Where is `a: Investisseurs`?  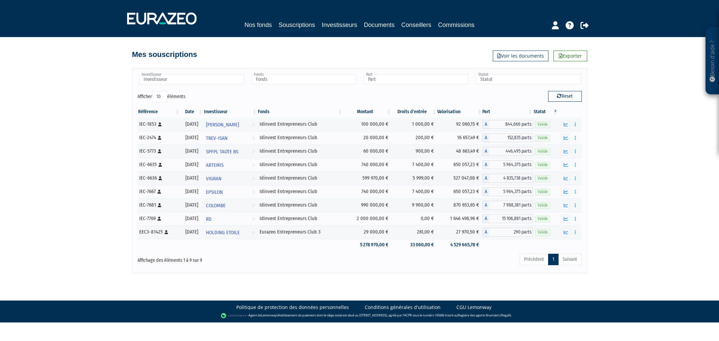 a: Investisseurs is located at coordinates (339, 25).